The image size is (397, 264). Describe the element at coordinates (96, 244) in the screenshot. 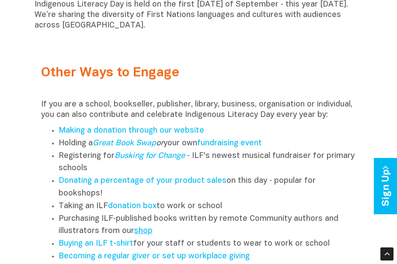

I see `a: Buying an ILF t-shirt` at that location.